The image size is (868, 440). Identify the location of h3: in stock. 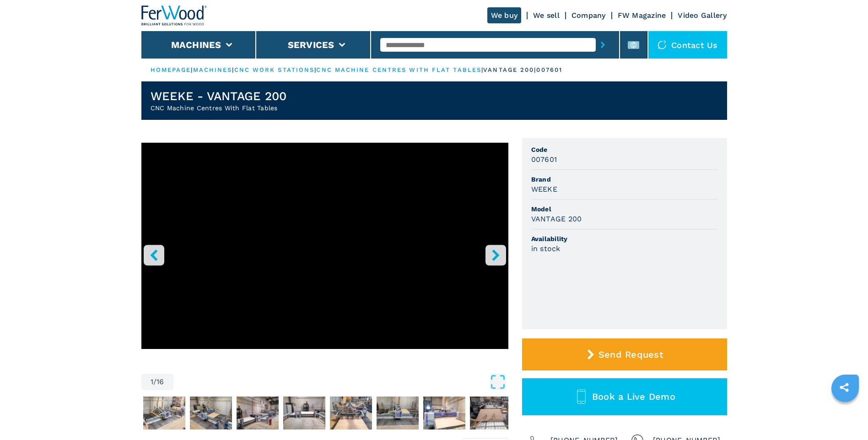
(546, 248).